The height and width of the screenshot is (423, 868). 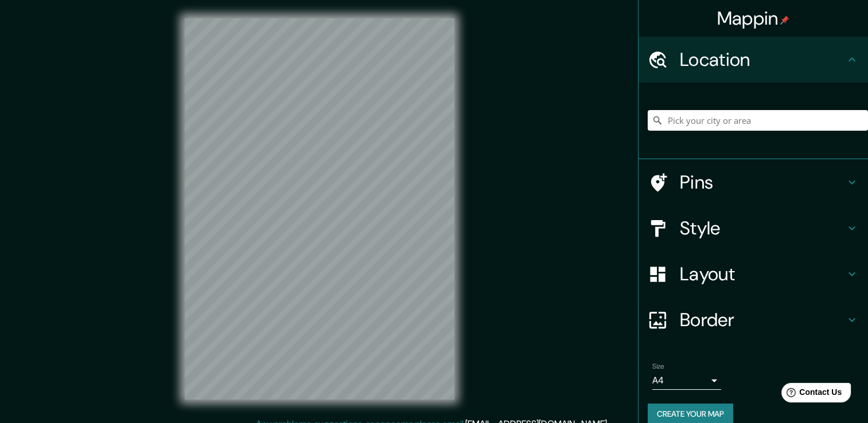 I want to click on h4: Pins, so click(x=763, y=182).